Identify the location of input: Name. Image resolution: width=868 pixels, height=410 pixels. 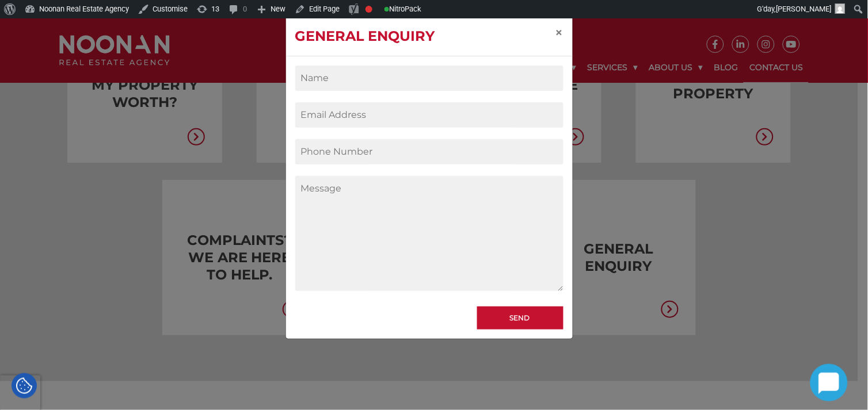
(429, 78).